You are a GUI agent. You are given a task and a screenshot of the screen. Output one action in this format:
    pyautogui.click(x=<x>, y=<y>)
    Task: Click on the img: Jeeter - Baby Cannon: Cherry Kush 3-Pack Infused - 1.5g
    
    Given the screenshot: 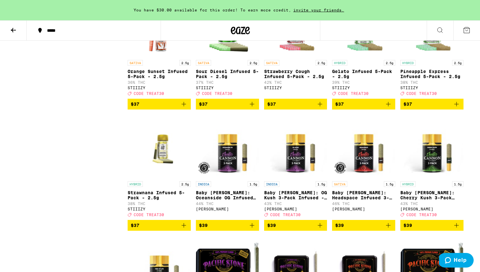 What is the action you would take?
    pyautogui.click(x=432, y=146)
    